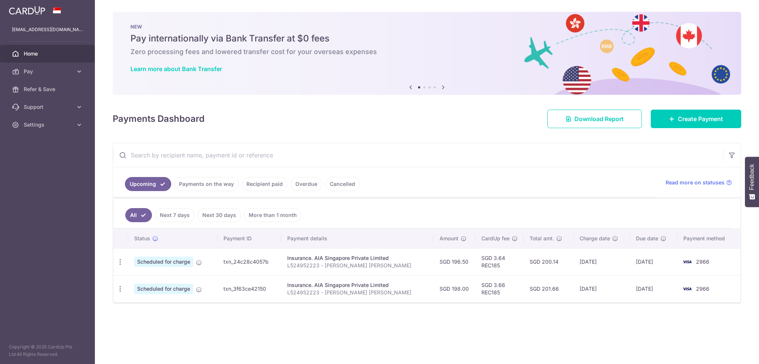 This screenshot has height=364, width=759. What do you see at coordinates (427, 53) in the screenshot?
I see `img: Bank transfer banner` at bounding box center [427, 53].